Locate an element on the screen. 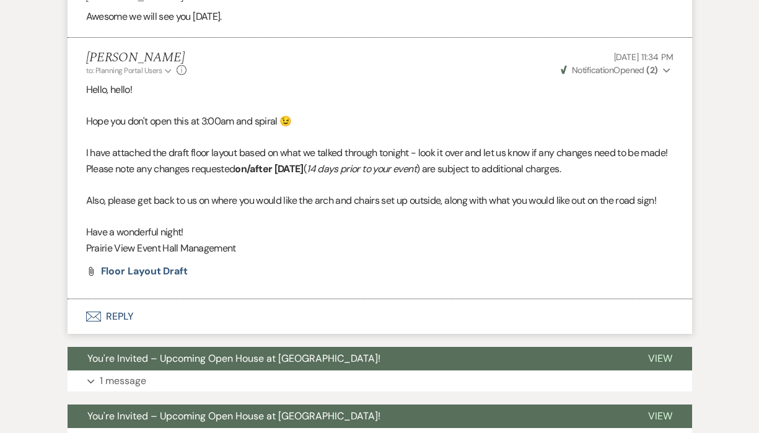 The image size is (759, 433). span: Also, please get back to us on where you would like the arch and chairs set up outside, along wit... is located at coordinates (371, 200).